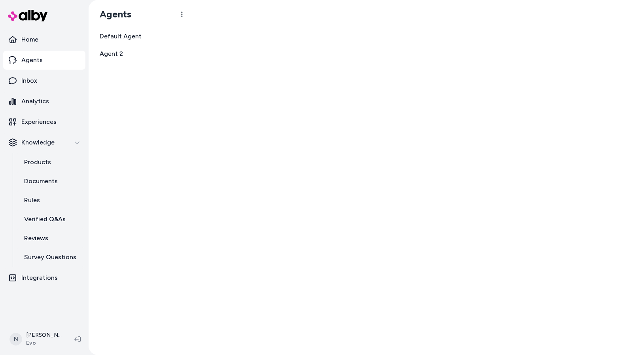 The width and height of the screenshot is (637, 355). What do you see at coordinates (121, 36) in the screenshot?
I see `span: Default Agent` at bounding box center [121, 36].